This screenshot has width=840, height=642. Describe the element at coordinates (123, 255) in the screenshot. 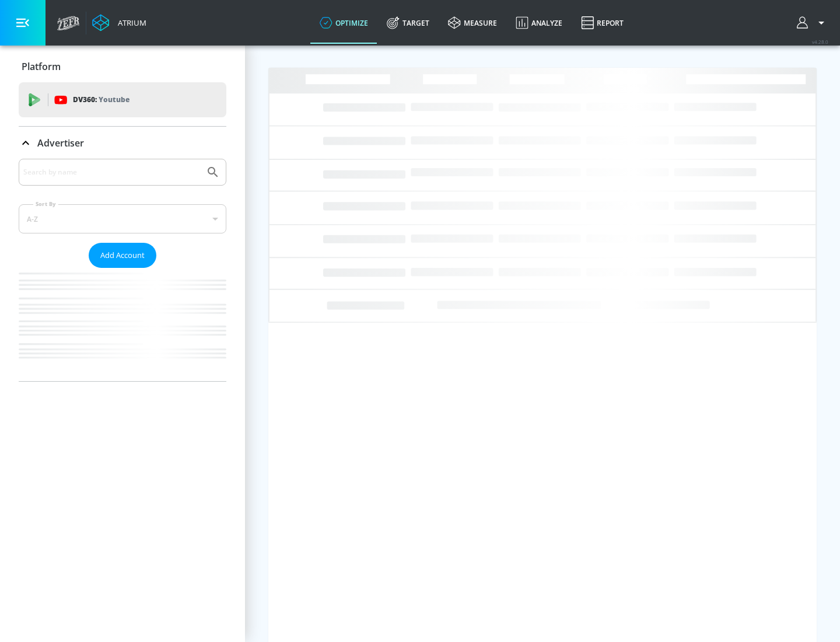

I see `button: Add Account` at that location.